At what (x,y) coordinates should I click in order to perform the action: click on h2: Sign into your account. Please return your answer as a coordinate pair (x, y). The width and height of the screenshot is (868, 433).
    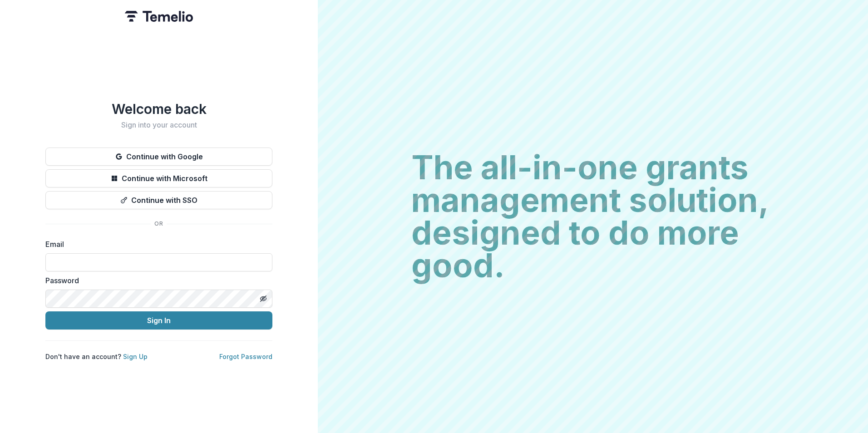
    Looking at the image, I should click on (159, 125).